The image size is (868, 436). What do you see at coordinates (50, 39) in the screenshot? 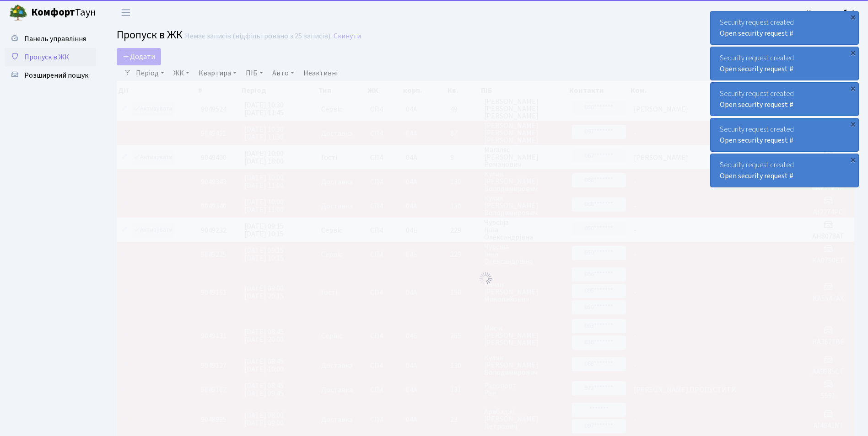
I see `a: Панель управління` at bounding box center [50, 39].